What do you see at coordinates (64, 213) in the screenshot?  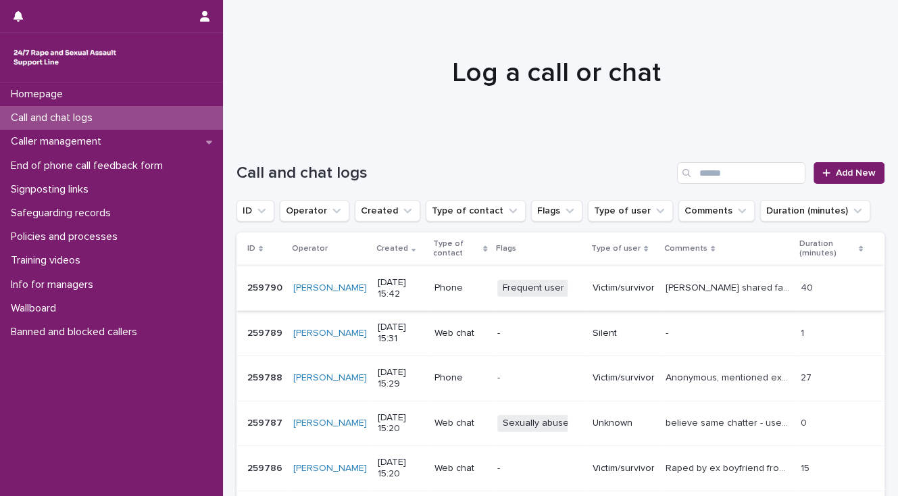 I see `p: Safeguarding records` at bounding box center [64, 213].